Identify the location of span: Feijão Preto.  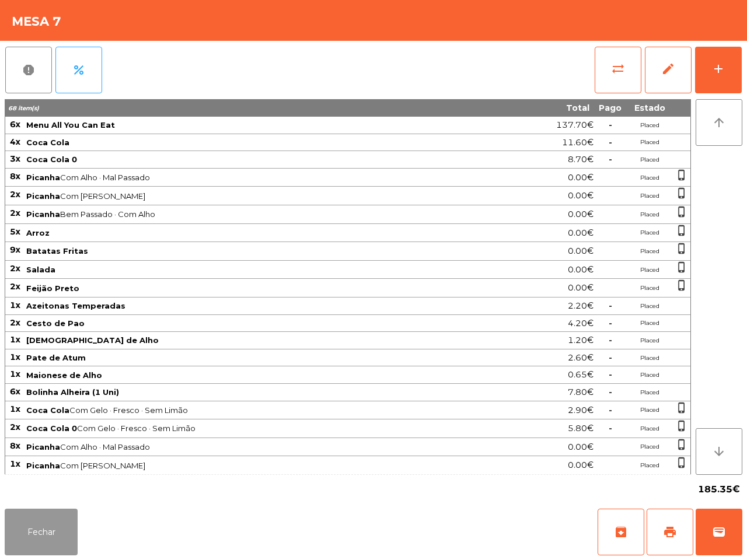
(52, 288).